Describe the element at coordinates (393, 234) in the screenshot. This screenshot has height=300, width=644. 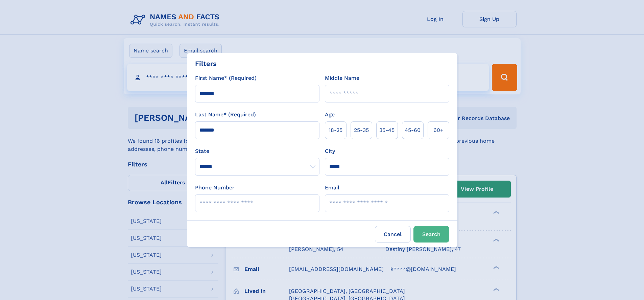
I see `label: Cancel` at that location.